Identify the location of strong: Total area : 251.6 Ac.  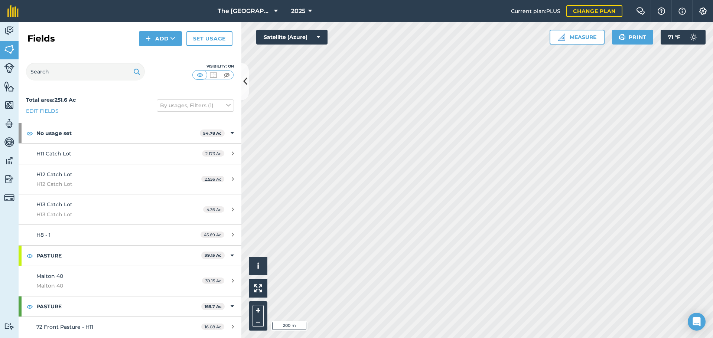
(51, 100).